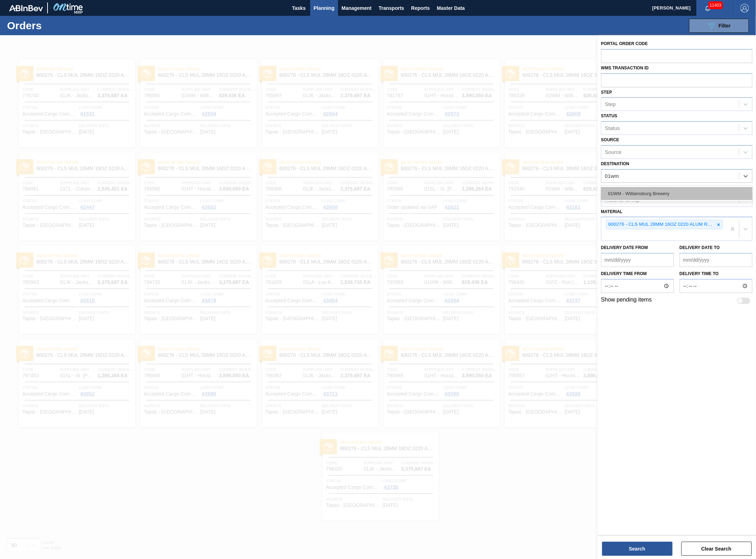 This screenshot has width=756, height=559. Describe the element at coordinates (26, 8) in the screenshot. I see `img: TNhmsLtSVTkK8tSr43FrP2fwEKptu5GPRR3wAAAABJRU5ErkJggg==` at that location.